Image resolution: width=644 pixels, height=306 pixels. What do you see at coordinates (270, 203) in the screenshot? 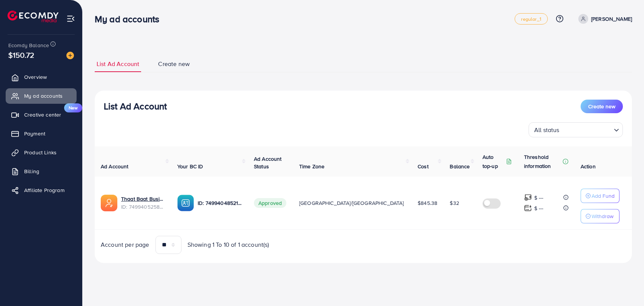
I see `span: Approved` at bounding box center [270, 203].